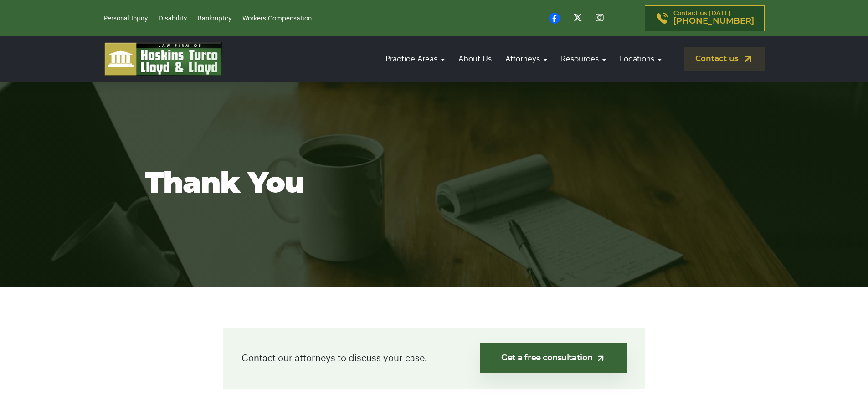 The width and height of the screenshot is (868, 415). What do you see at coordinates (126, 19) in the screenshot?
I see `a: Personal Injury` at bounding box center [126, 19].